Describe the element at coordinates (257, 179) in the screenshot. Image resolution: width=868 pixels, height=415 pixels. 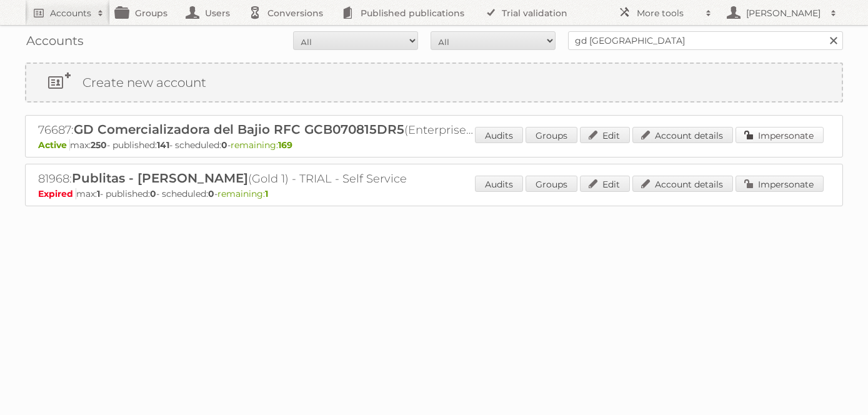
I see `h2: 81968: (Gold 1) - TRIAL - Self Service` at that location.